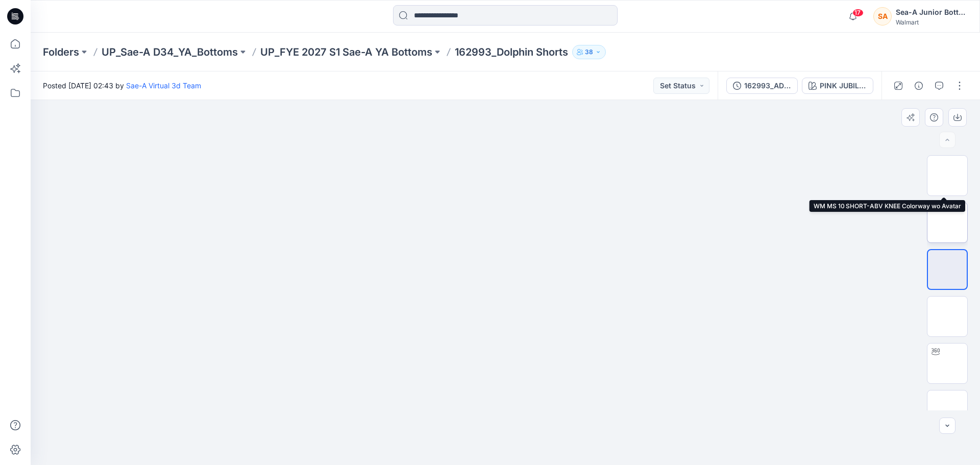 The height and width of the screenshot is (465, 980). Describe the element at coordinates (589, 52) in the screenshot. I see `p: 38` at that location.